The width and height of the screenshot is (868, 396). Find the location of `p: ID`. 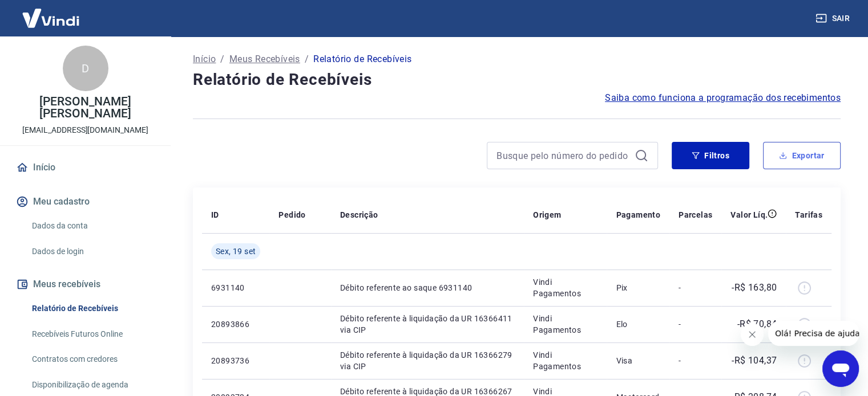

p: ID is located at coordinates (215, 215).